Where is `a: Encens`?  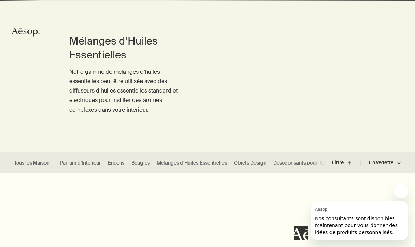 a: Encens is located at coordinates (116, 163).